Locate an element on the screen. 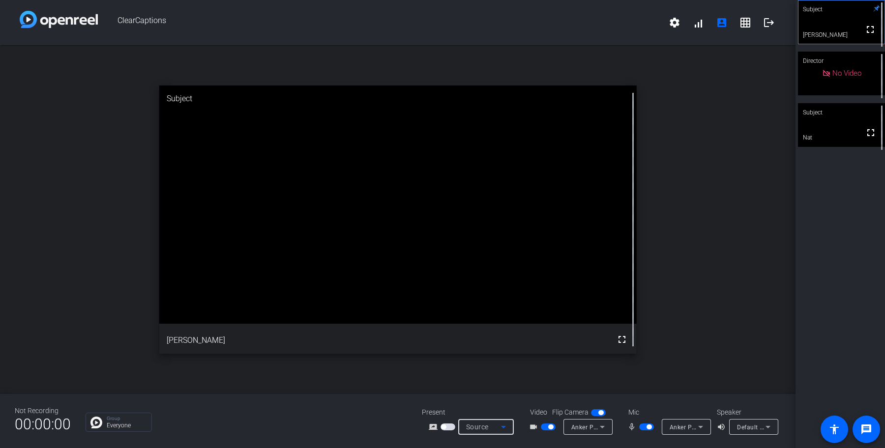  div: Director is located at coordinates (841, 61).